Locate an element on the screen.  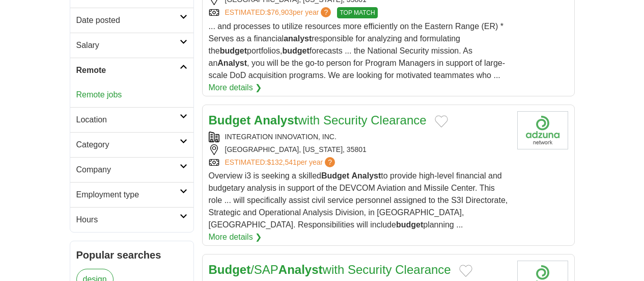
a: INTEGRATION INNOVATION, INC. is located at coordinates (281, 136).